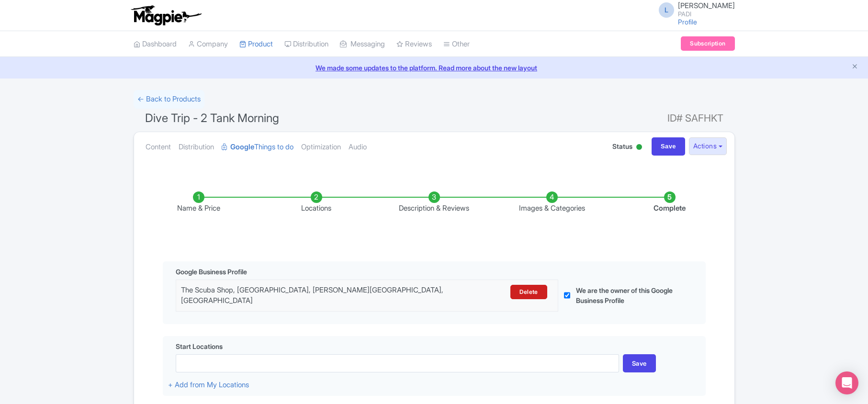  What do you see at coordinates (316, 203) in the screenshot?
I see `li: Locations` at bounding box center [316, 203].